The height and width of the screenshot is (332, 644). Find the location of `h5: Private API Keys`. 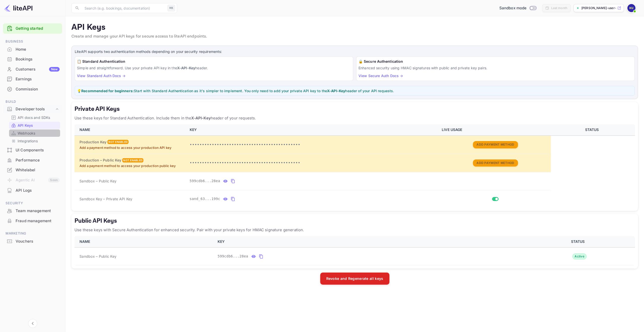

h5: Private API Keys is located at coordinates (354, 109).